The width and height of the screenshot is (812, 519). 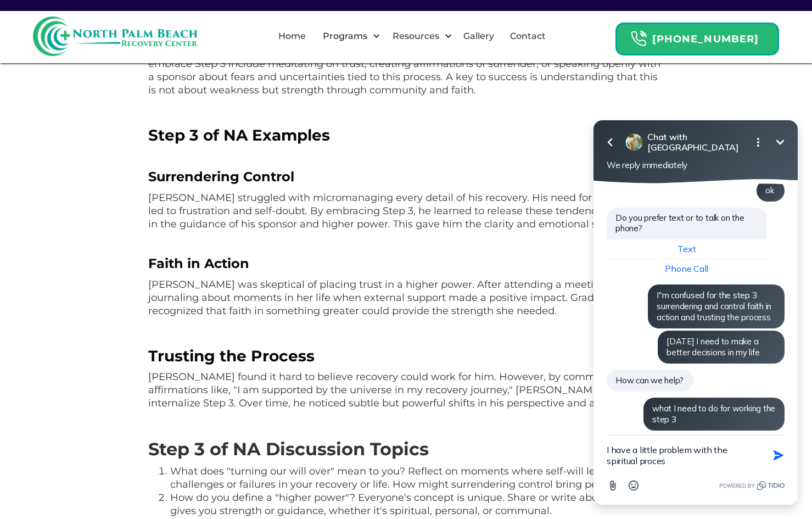 I want to click on button: Phone Call, so click(x=107, y=173).